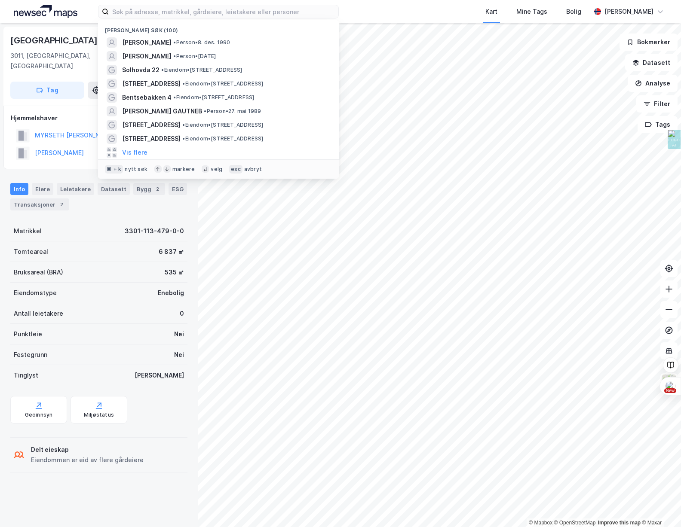 Image resolution: width=681 pixels, height=527 pixels. What do you see at coordinates (177, 189) in the screenshot?
I see `div: ESG` at bounding box center [177, 189].